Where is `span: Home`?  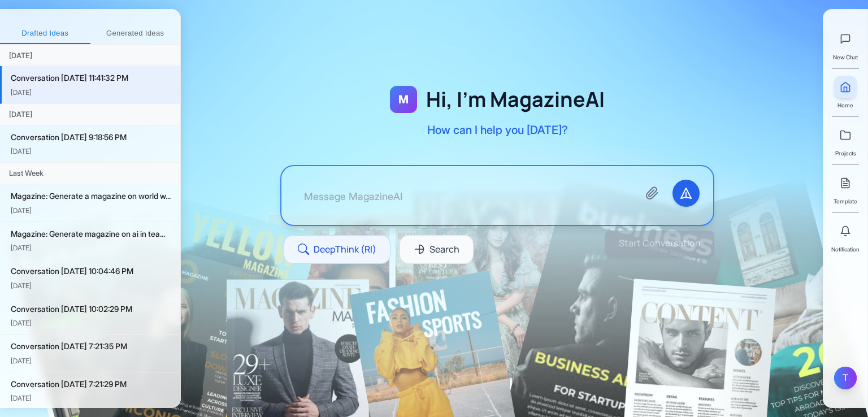
span: Home is located at coordinates (845, 105).